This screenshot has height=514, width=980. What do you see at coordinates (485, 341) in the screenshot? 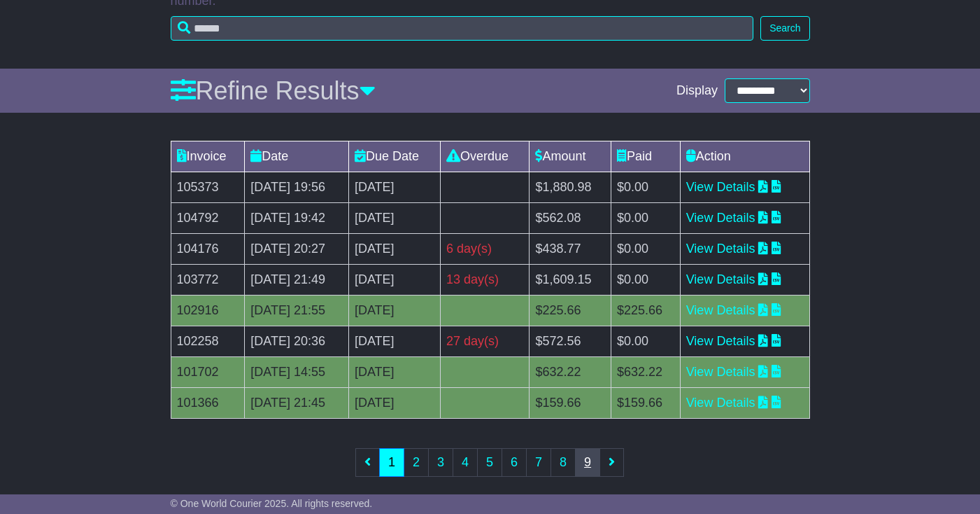
I see `div: 27 day(s)` at bounding box center [485, 341].